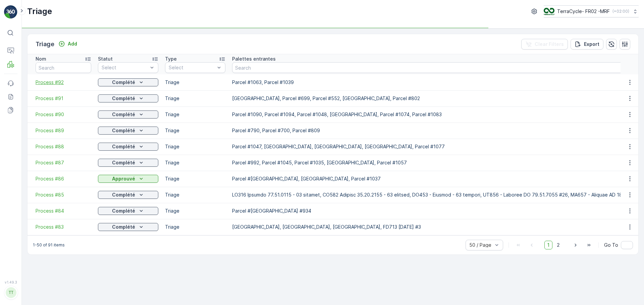 This screenshot has width=644, height=305. I want to click on a: Process #89, so click(63, 131).